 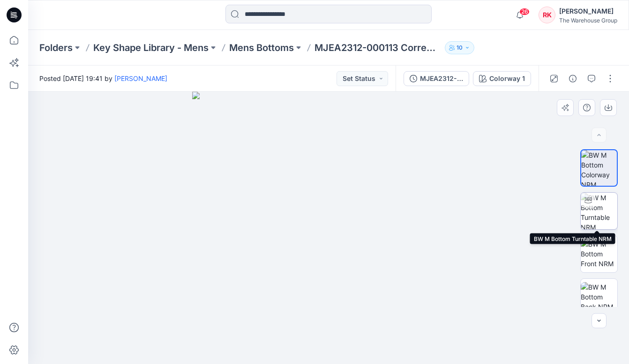 I want to click on div: MJEA2312-000113 Correction, so click(x=441, y=79).